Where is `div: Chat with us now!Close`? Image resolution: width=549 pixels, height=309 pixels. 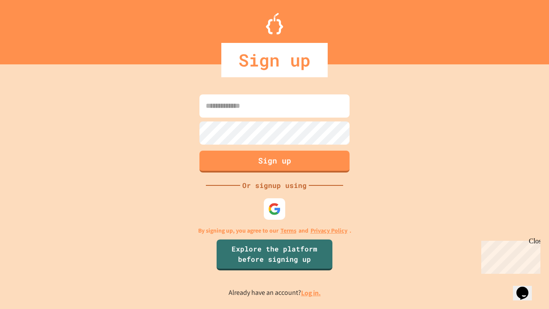 div: Chat with us now!Close is located at coordinates (31, 29).